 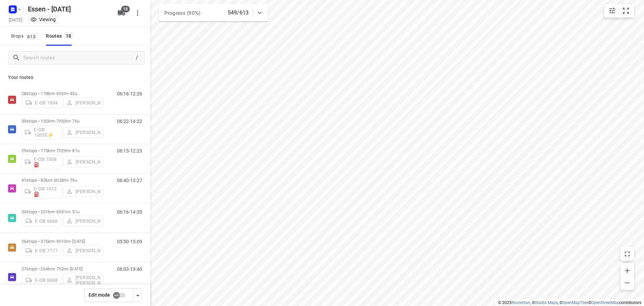 What do you see at coordinates (62, 151) in the screenshot?
I see `p: 29 stops • 175km • 7h29m • 81u` at bounding box center [62, 151].